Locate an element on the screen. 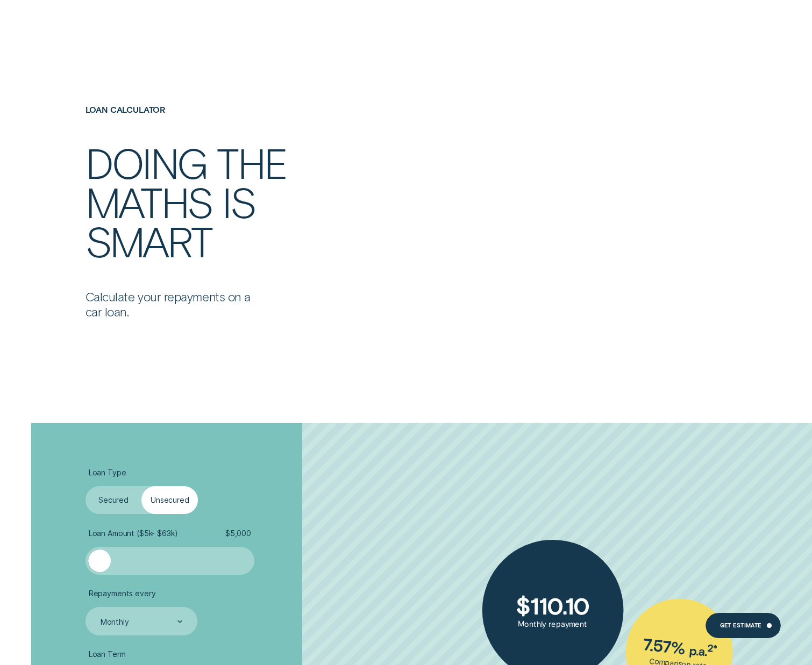  label: Secured is located at coordinates (114, 500).